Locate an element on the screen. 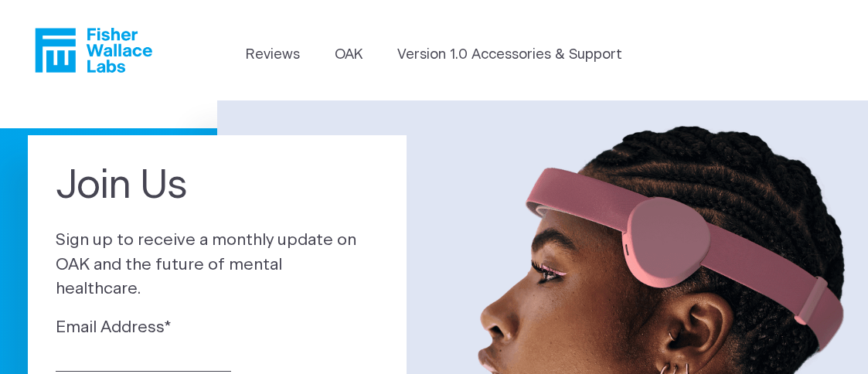  a: Reviews is located at coordinates (273, 55).